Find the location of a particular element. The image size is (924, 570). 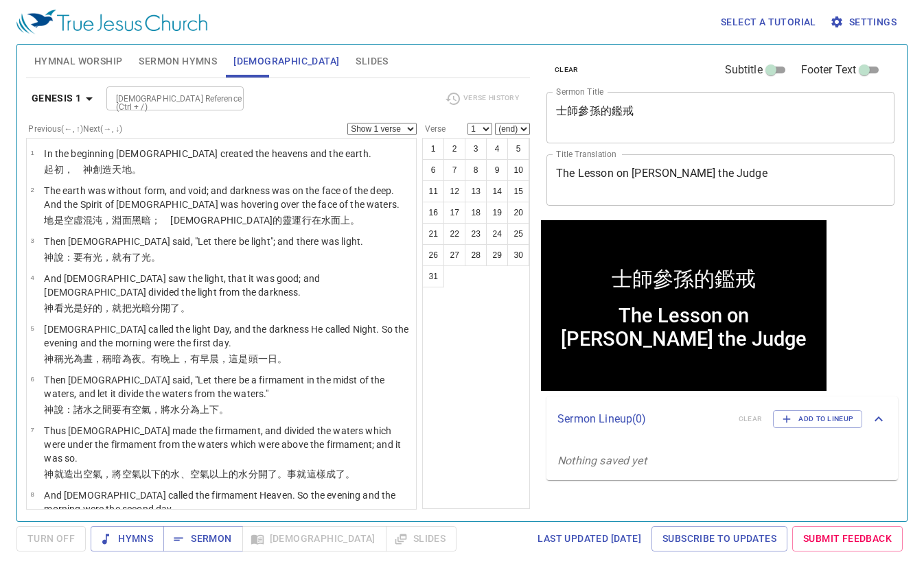

div: 士師參孫的鑑戒 is located at coordinates (143, 59).